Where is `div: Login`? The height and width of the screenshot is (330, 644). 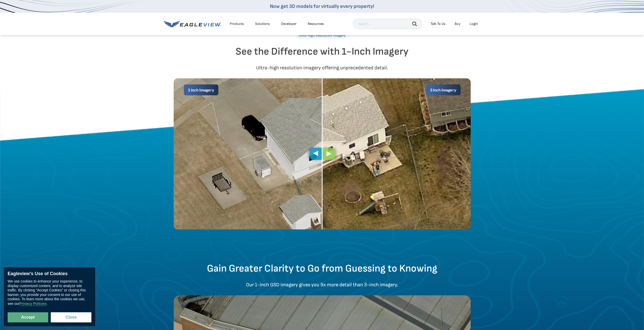 div: Login is located at coordinates (473, 24).